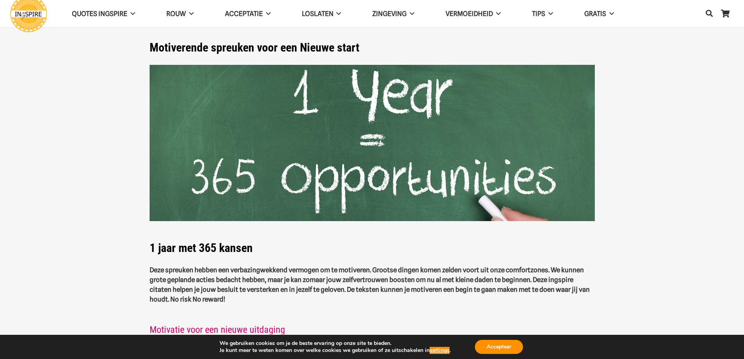  Describe the element at coordinates (267, 14) in the screenshot. I see `span: Acceptatie Menu` at that location.